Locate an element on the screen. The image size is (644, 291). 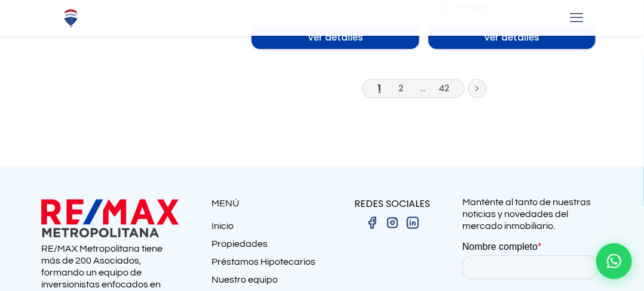
p: MENÚ is located at coordinates (267, 204).